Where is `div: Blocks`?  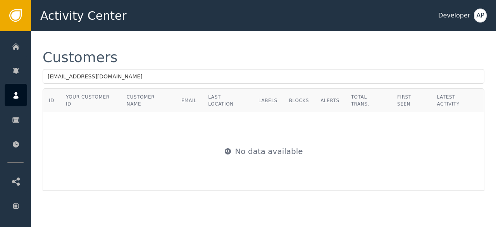 div: Blocks is located at coordinates (299, 100).